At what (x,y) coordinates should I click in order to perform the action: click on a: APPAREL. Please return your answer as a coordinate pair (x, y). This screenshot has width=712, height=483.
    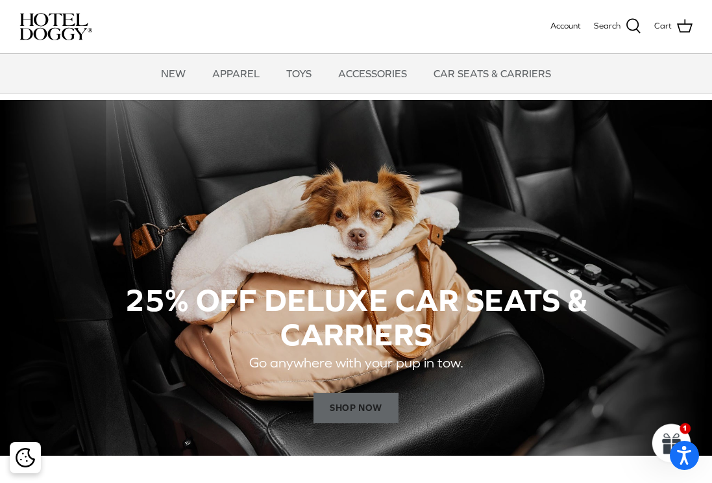
    Looking at the image, I should click on (235, 73).